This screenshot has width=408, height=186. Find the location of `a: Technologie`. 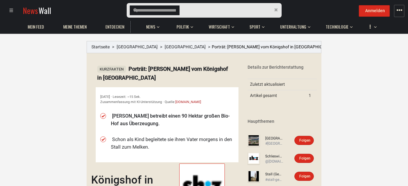

a: Technologie is located at coordinates (337, 27).